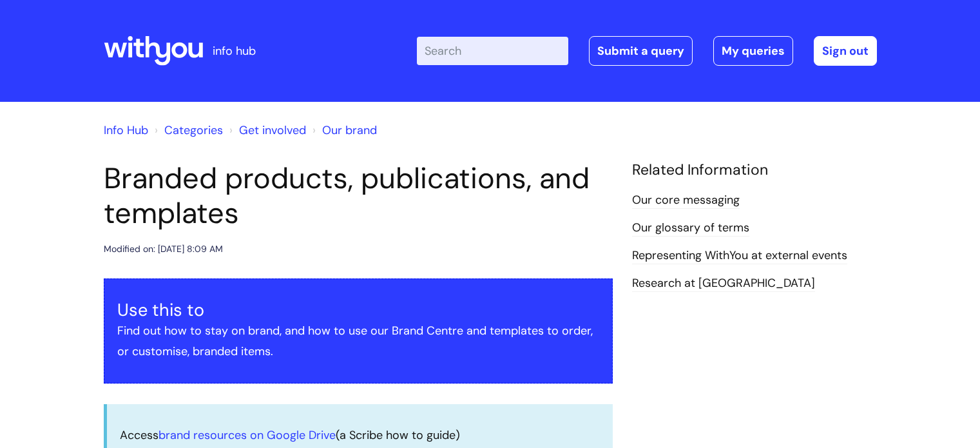  I want to click on a: Submit a query, so click(641, 51).